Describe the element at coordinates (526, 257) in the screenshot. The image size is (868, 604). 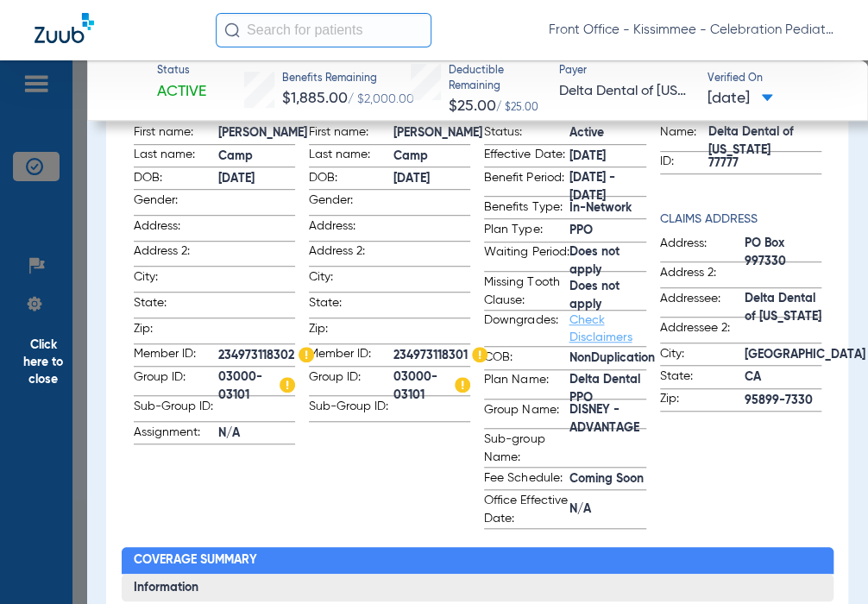
I see `span: Waiting Period:` at that location.